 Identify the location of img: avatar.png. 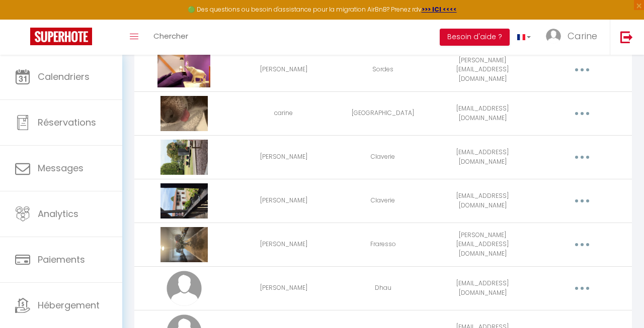
(184, 288).